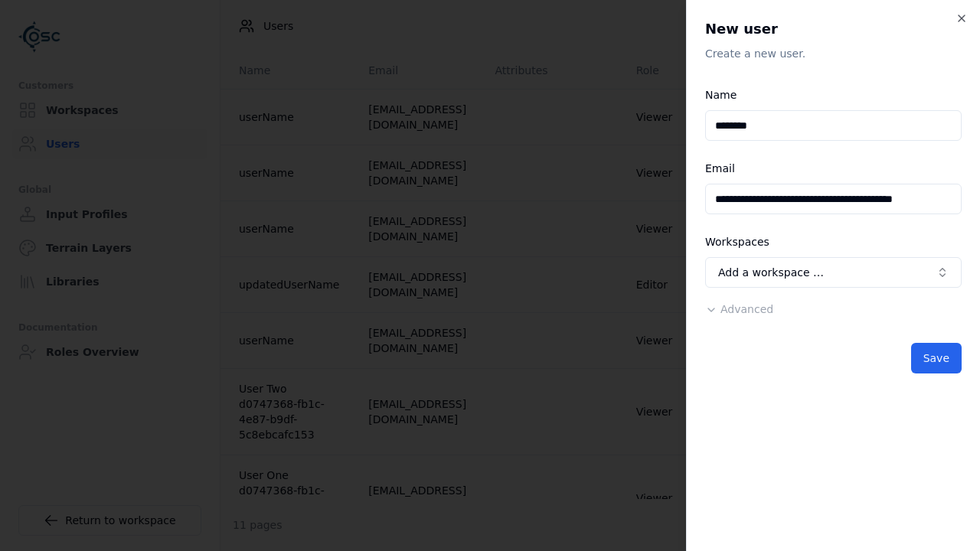 The width and height of the screenshot is (980, 551). I want to click on label: Workspaces, so click(737, 242).